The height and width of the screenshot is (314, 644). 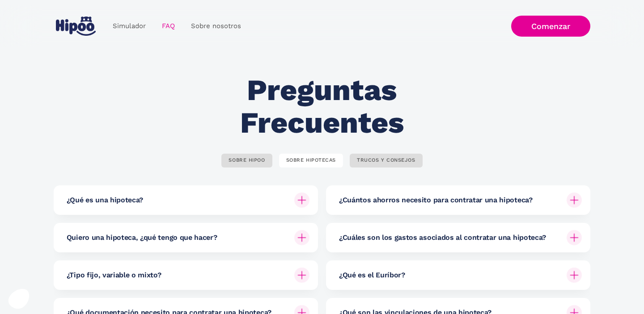 What do you see at coordinates (105, 200) in the screenshot?
I see `h6: ¿Qué es una hipoteca?` at bounding box center [105, 200].